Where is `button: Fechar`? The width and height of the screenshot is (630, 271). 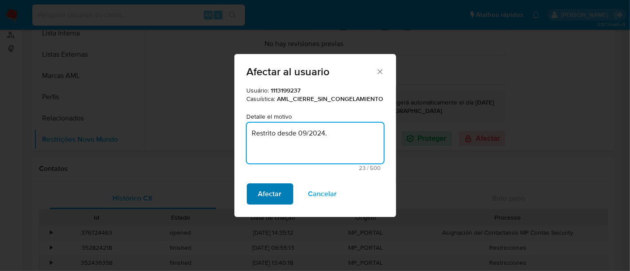
button: Fechar is located at coordinates (380, 71).